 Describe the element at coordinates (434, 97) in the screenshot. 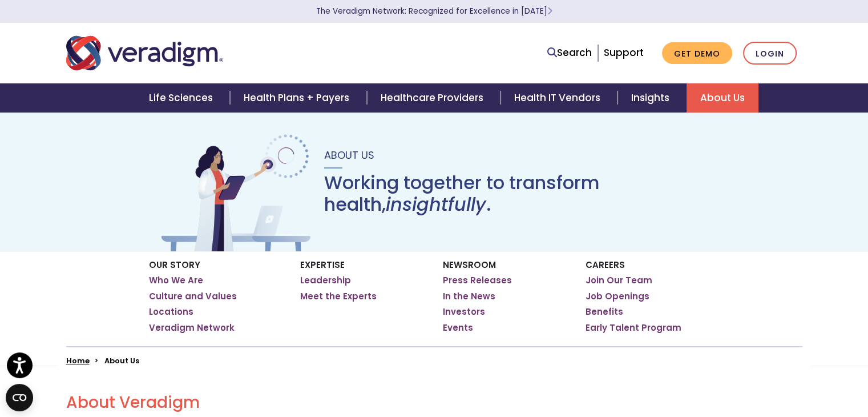

I see `a: Healthcare Providers` at that location.